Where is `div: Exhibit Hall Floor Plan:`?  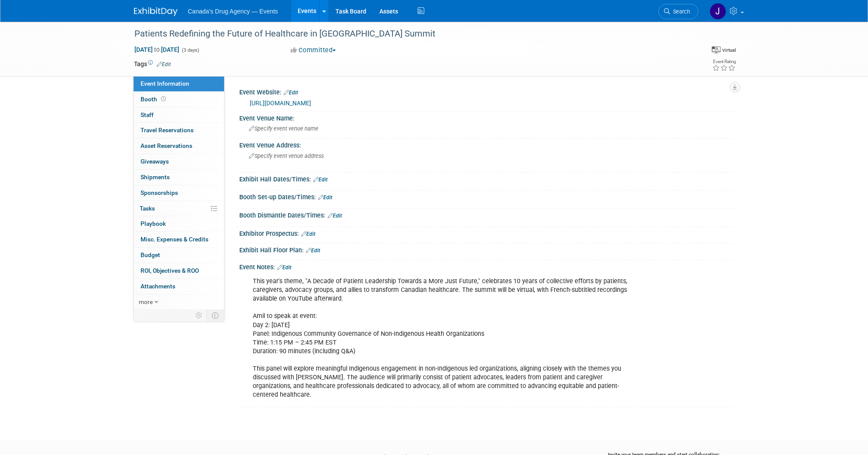 div: Exhibit Hall Floor Plan: is located at coordinates (487, 249).